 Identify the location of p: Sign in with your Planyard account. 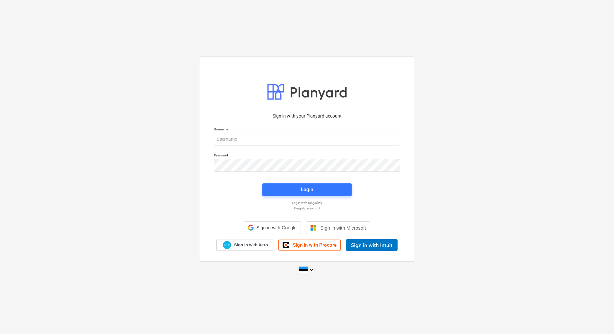
(307, 116).